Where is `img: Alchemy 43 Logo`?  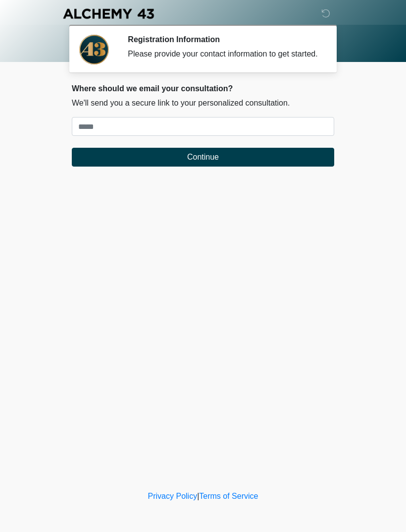
img: Alchemy 43 Logo is located at coordinates (109, 13).